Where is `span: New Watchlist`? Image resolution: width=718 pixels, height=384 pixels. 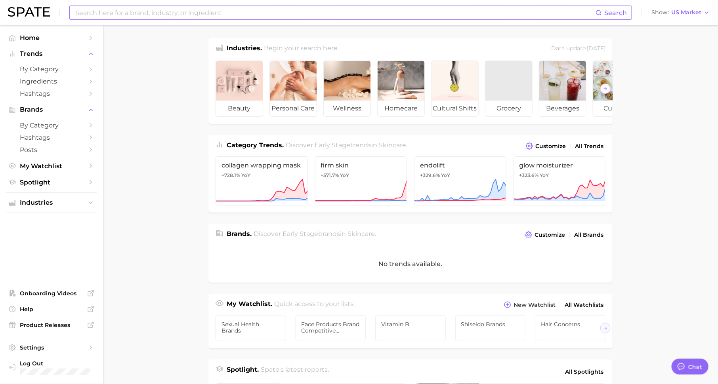
span: New Watchlist is located at coordinates (534, 305).